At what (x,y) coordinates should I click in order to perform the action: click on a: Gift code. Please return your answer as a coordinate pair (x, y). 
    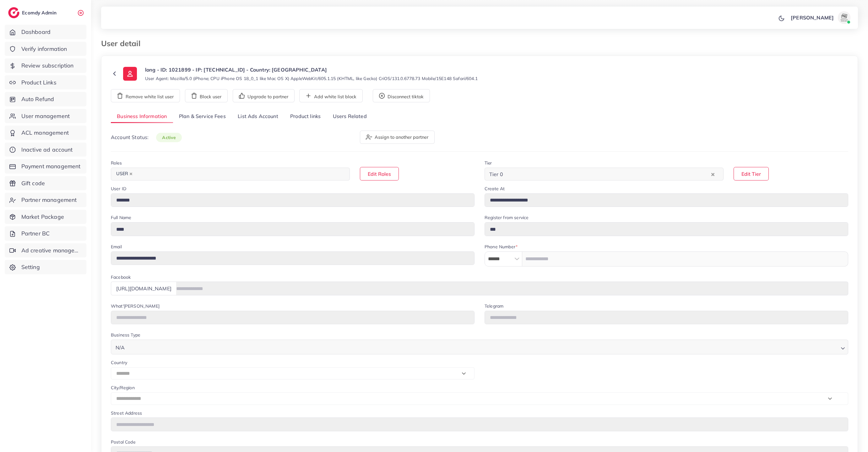
    Looking at the image, I should click on (46, 184).